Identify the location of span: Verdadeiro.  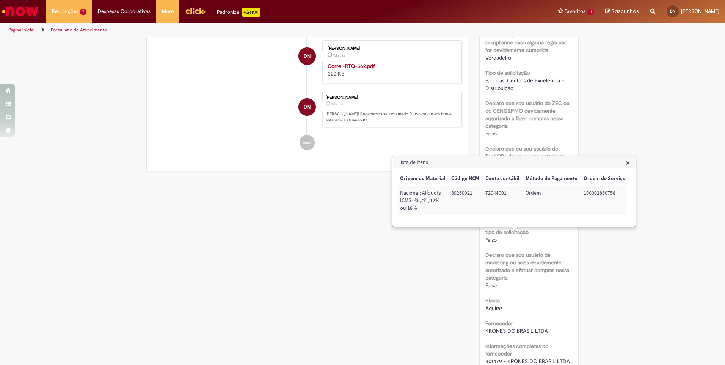
(498, 58).